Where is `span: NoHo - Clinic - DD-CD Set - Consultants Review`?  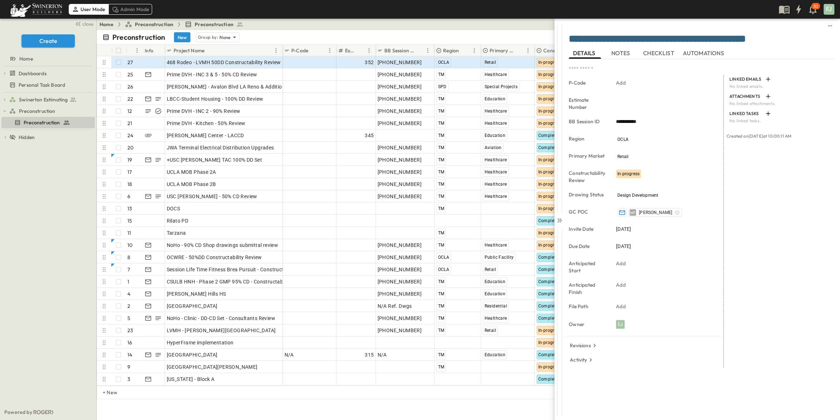 span: NoHo - Clinic - DD-CD Set - Consultants Review is located at coordinates (221, 318).